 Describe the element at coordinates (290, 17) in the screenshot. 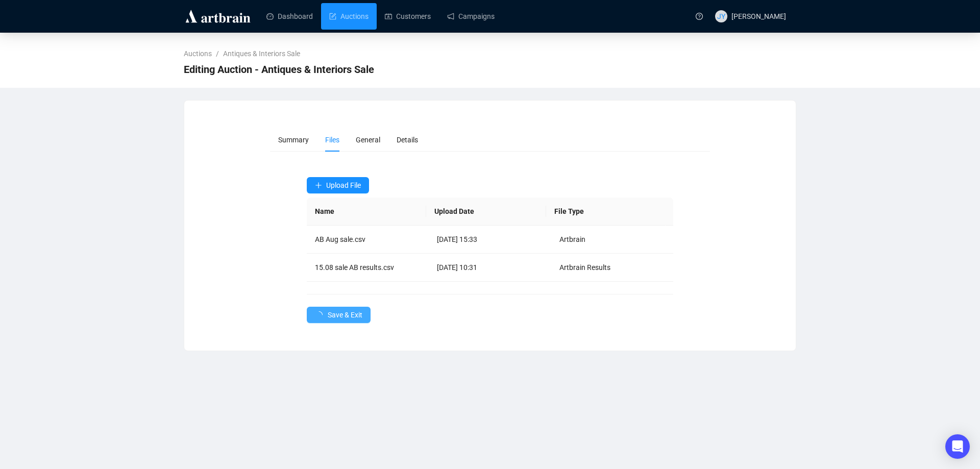

I see `a: Dashboard` at that location.